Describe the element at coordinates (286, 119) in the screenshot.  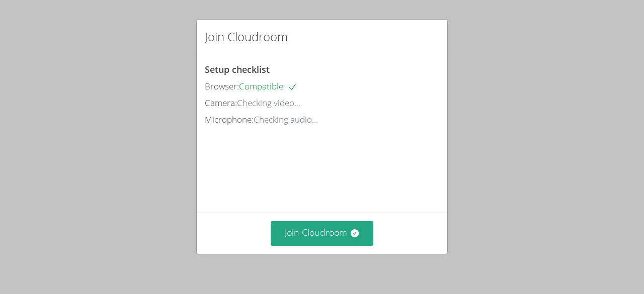
I see `span: Checking audio...` at that location.